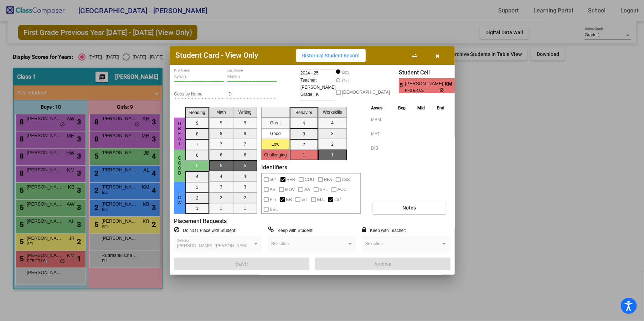  What do you see at coordinates (290, 179) in the screenshot?
I see `span: RFB` at bounding box center [290, 179].